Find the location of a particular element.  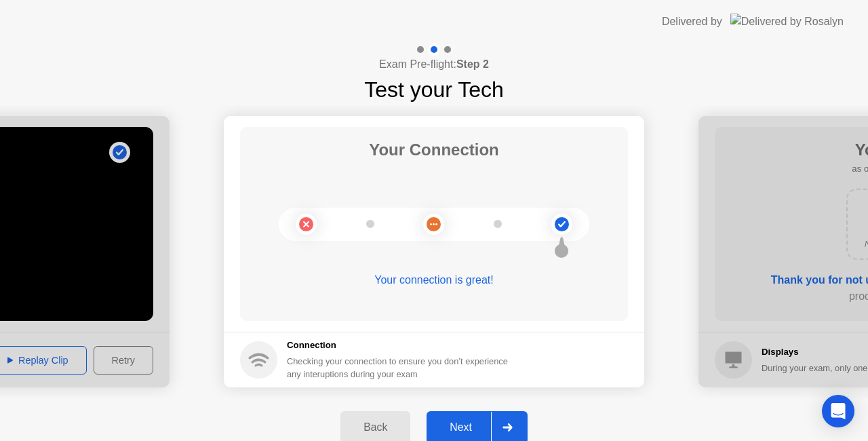

div: Your connection is great! is located at coordinates (434, 280).